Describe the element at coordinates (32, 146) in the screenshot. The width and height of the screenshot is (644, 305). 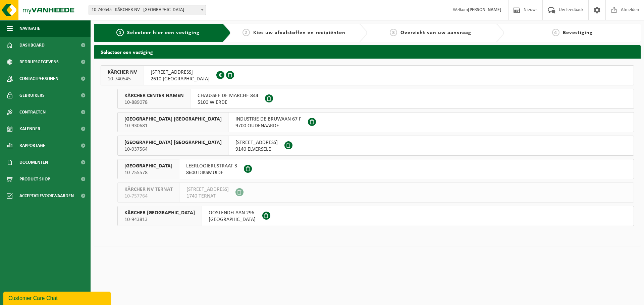
I see `span: Rapportage` at that location.